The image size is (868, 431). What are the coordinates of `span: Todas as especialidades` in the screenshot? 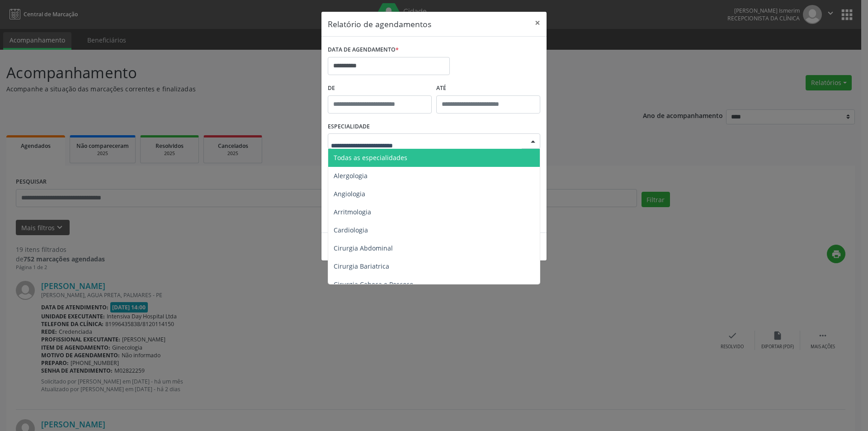 It's located at (370, 157).